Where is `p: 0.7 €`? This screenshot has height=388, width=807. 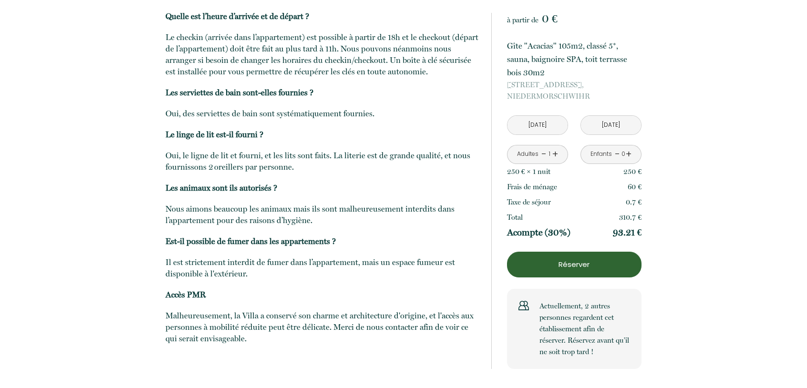
p: 0.7 € is located at coordinates (634, 202).